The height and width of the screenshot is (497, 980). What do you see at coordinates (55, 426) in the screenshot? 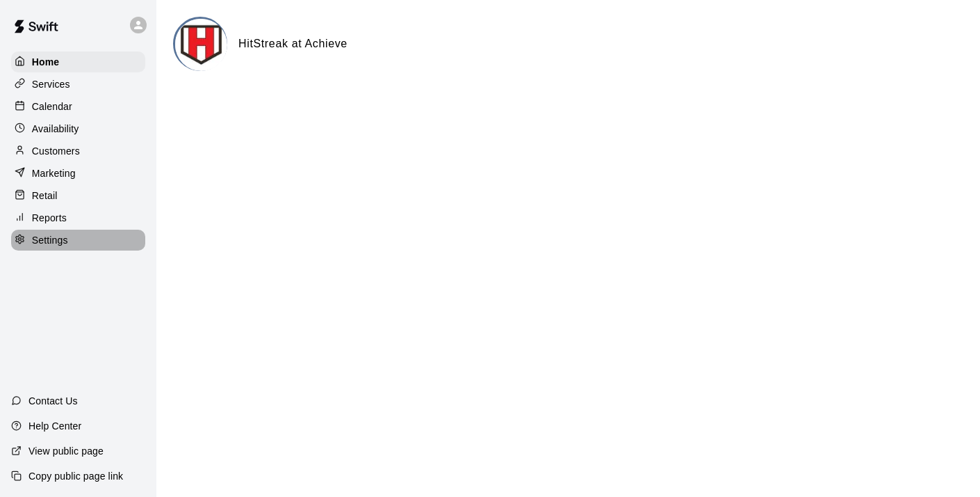
I see `p: Help Center` at bounding box center [55, 426].